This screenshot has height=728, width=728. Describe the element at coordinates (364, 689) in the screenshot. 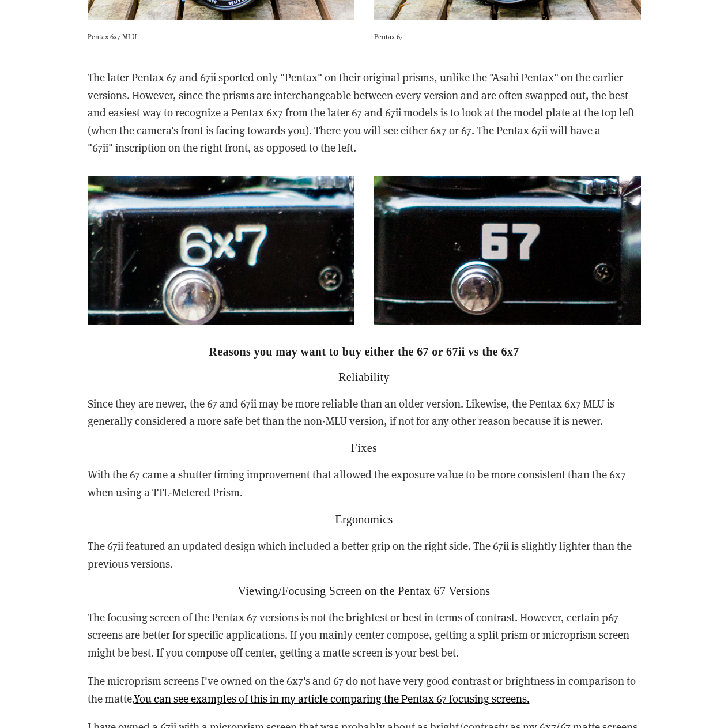

I see `p: The microprism screens I've owned on the 6x7's and 67 do not have very good contrast or brightnes...` at that location.